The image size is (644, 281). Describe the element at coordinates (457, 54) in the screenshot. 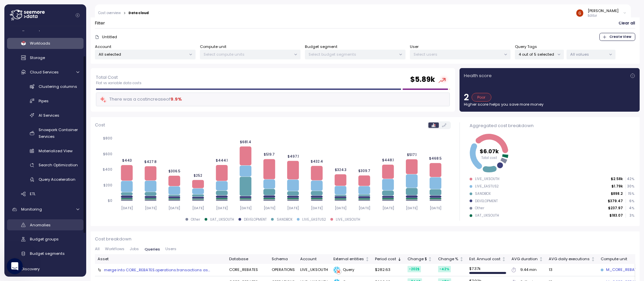

I see `p: Select users` at that location.